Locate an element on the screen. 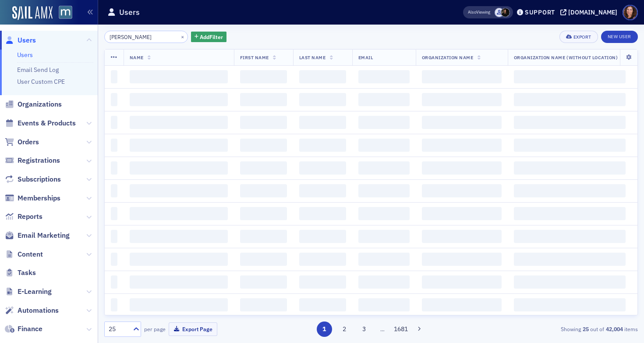 The image size is (644, 343). button: AddFilter is located at coordinates (209, 37).